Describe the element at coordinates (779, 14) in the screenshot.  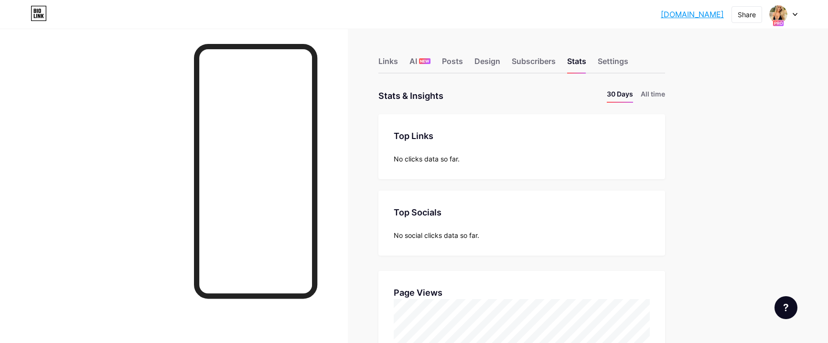
I see `img: 高橋 惠子` at that location.